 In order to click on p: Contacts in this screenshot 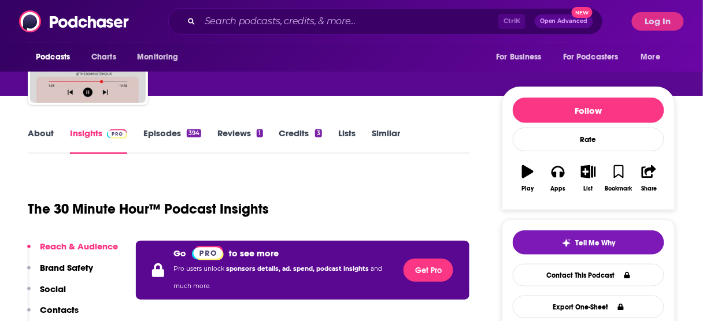, I will do `click(59, 310)`.